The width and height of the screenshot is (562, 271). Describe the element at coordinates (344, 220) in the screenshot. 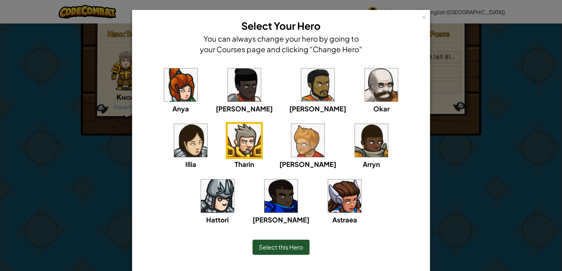

I see `span: Astraea` at that location.